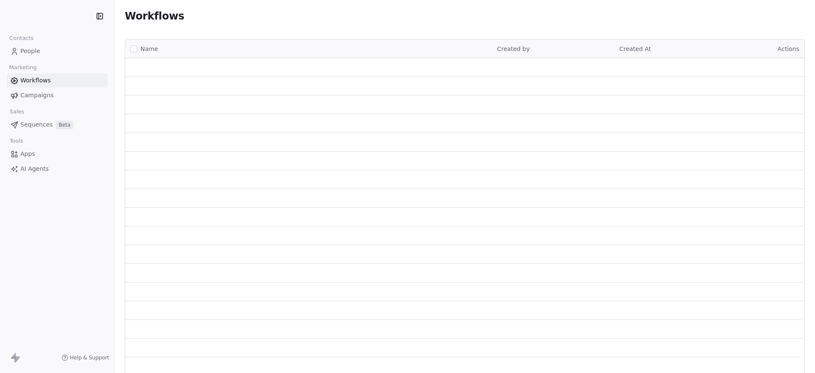  Describe the element at coordinates (21, 38) in the screenshot. I see `span: Contacts` at that location.